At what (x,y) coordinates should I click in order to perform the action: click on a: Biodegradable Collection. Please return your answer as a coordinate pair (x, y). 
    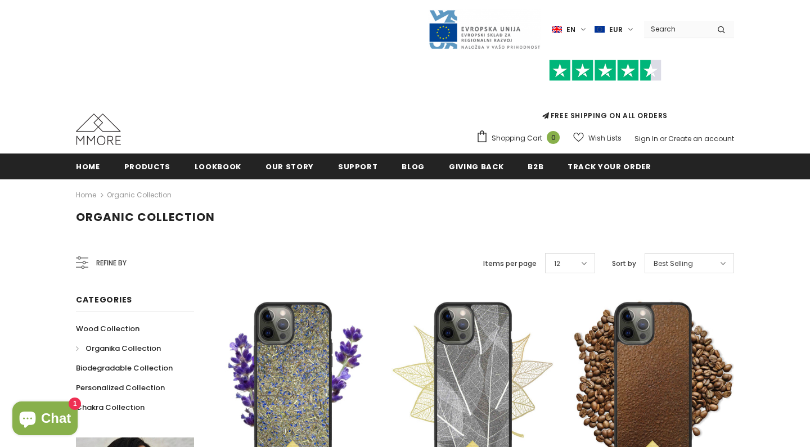
    Looking at the image, I should click on (124, 368).